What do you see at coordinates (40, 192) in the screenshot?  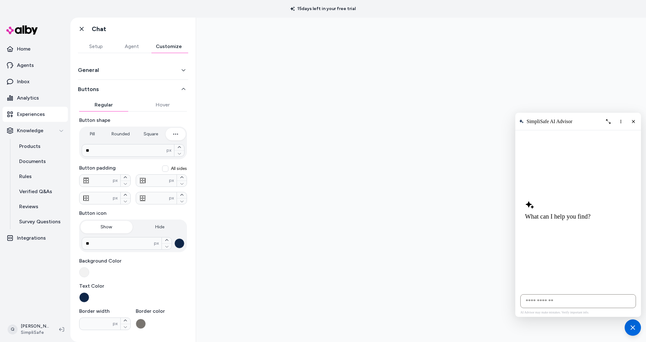 I see `a: Verified Q&As` at bounding box center [40, 192].